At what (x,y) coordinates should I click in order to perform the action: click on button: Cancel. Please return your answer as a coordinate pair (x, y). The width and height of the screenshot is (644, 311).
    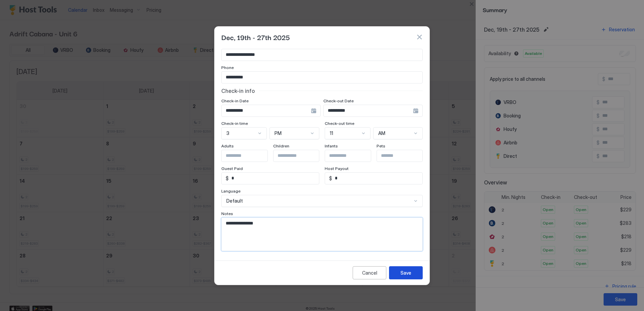
    Looking at the image, I should click on (369, 273).